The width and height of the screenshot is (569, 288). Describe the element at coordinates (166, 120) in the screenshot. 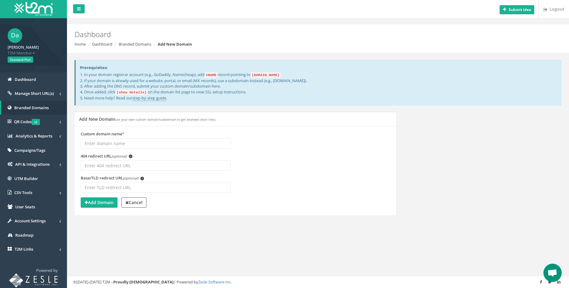

I see `small: use your own custom domain/subdomain to get branded short links.` at that location.